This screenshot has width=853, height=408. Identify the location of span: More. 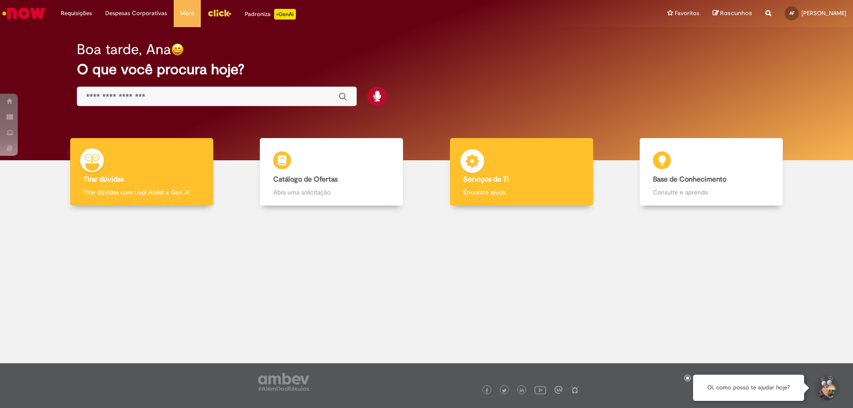
(187, 13).